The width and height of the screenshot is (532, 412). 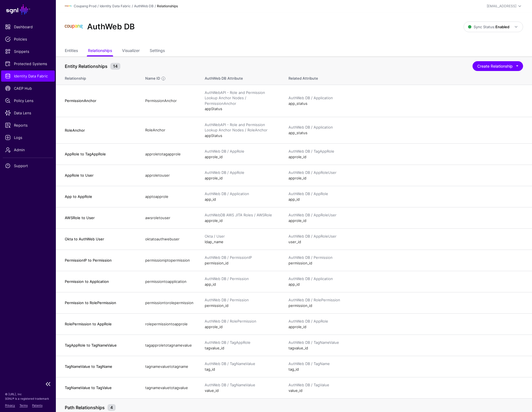 I want to click on div: AuthWeb DB / PermissionIP, so click(x=241, y=258).